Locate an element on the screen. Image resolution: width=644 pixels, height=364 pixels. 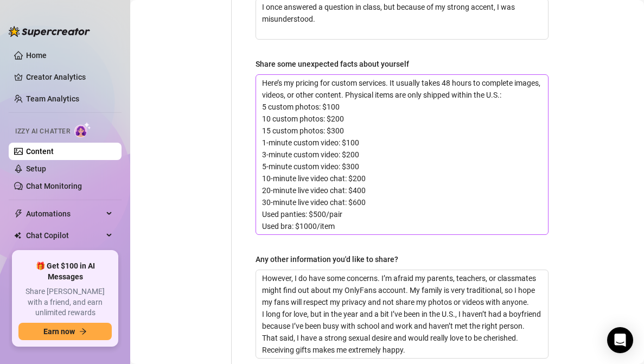
a: Team Analytics is located at coordinates (53, 98).